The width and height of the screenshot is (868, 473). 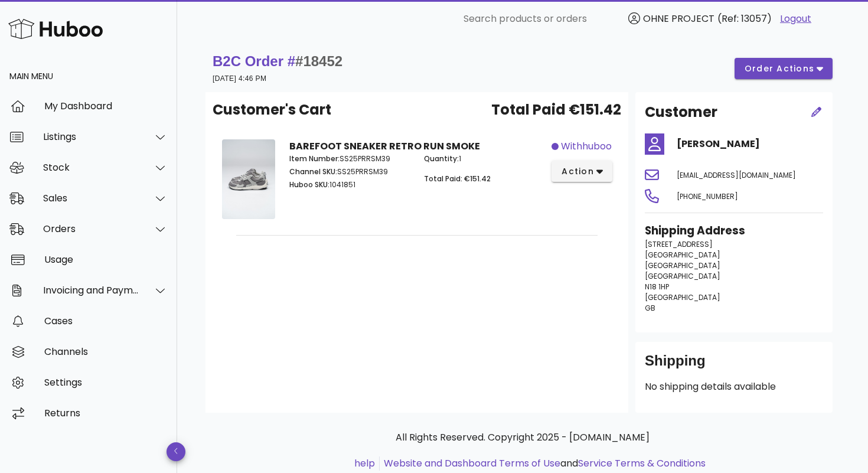 What do you see at coordinates (106, 351) in the screenshot?
I see `div: Channels` at bounding box center [106, 351].